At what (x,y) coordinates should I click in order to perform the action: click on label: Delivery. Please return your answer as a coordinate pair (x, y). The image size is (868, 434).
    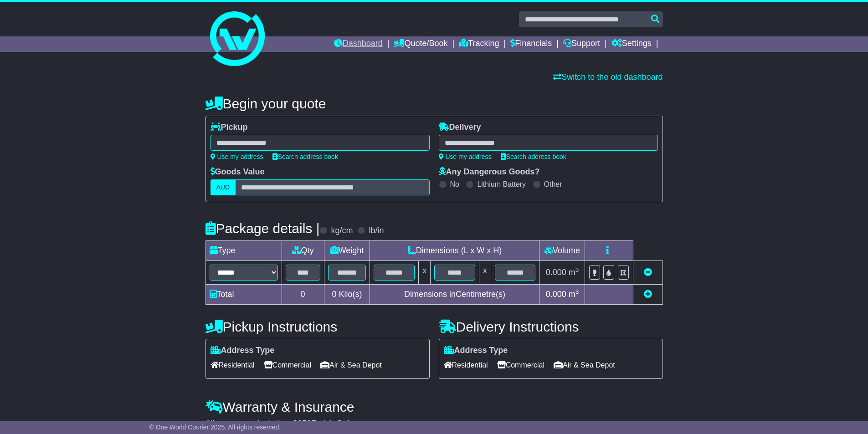
    Looking at the image, I should click on (460, 127).